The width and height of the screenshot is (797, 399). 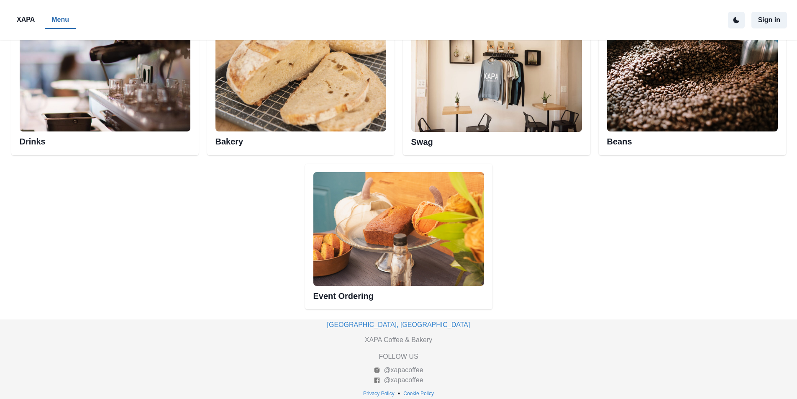 I want to click on h2: Swag, so click(x=497, y=139).